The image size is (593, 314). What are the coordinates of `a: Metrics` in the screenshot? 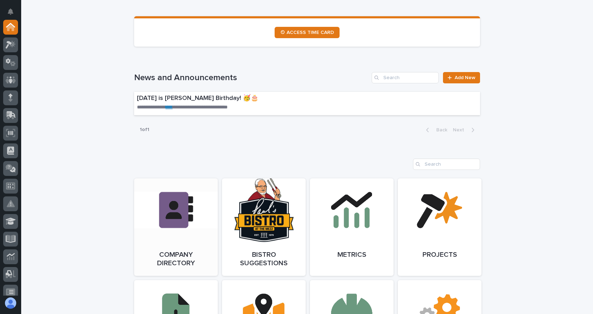 It's located at (352, 227).